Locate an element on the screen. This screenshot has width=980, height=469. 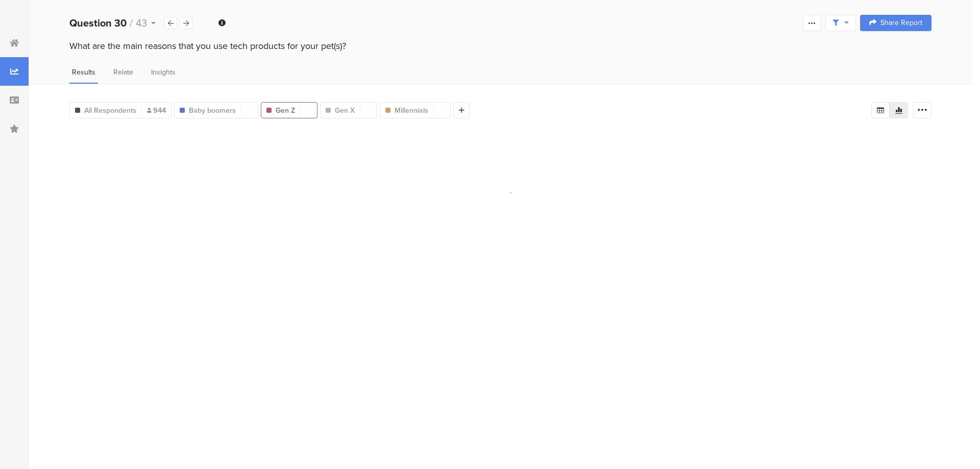
span: Relate is located at coordinates (123, 72).